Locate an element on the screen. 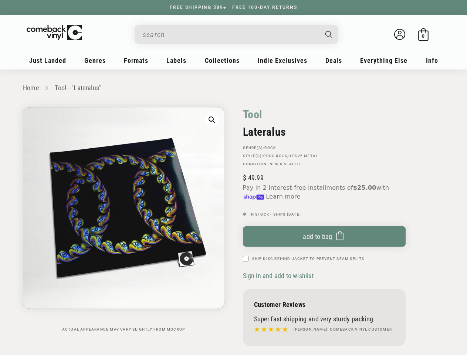 Image resolution: width=467 pixels, height=355 pixels. span: 49.99 is located at coordinates (253, 177).